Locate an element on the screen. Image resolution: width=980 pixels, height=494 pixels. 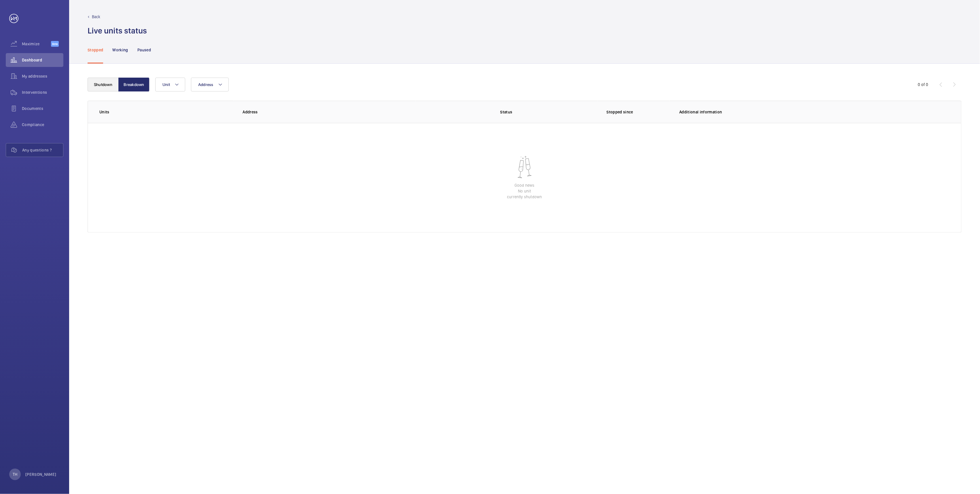
p: Units is located at coordinates (166, 112).